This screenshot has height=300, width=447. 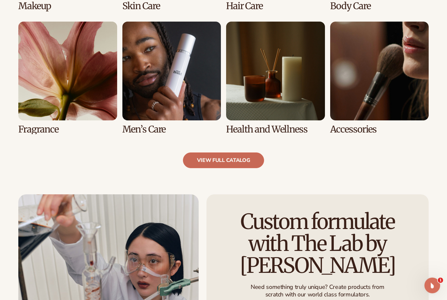 I want to click on p: Need something truly unique? Create products from, so click(x=317, y=287).